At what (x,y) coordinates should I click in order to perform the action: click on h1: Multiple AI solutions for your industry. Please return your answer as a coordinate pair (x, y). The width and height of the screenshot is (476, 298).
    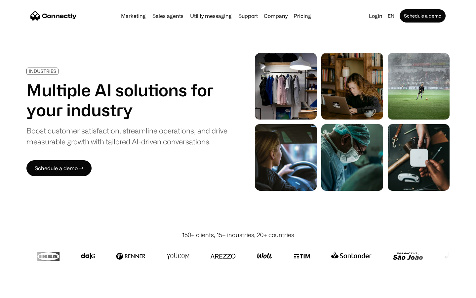
    Looking at the image, I should click on (127, 100).